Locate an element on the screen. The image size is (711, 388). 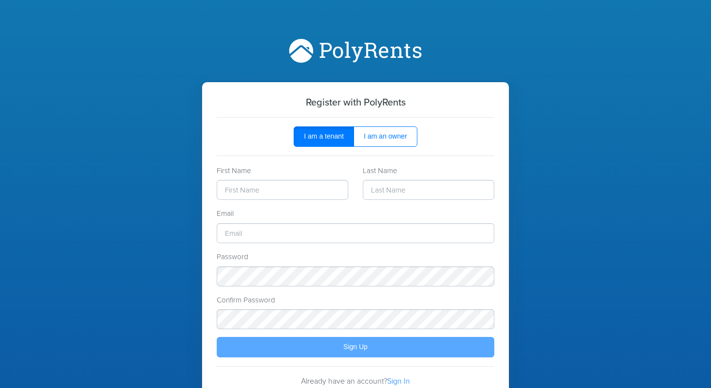
input: Last Name is located at coordinates (428, 190).